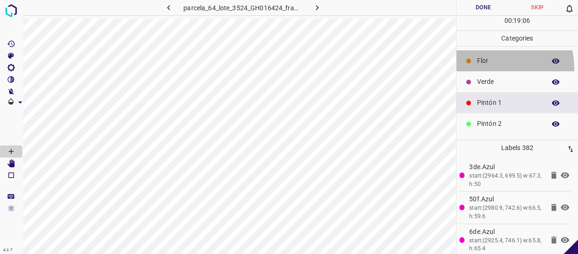 Image resolution: width=578 pixels, height=254 pixels. What do you see at coordinates (242, 9) in the screenshot?
I see `h6: parcela_64_lote_3524_GH016424_frame_00107_103503.jpg` at bounding box center [242, 9].